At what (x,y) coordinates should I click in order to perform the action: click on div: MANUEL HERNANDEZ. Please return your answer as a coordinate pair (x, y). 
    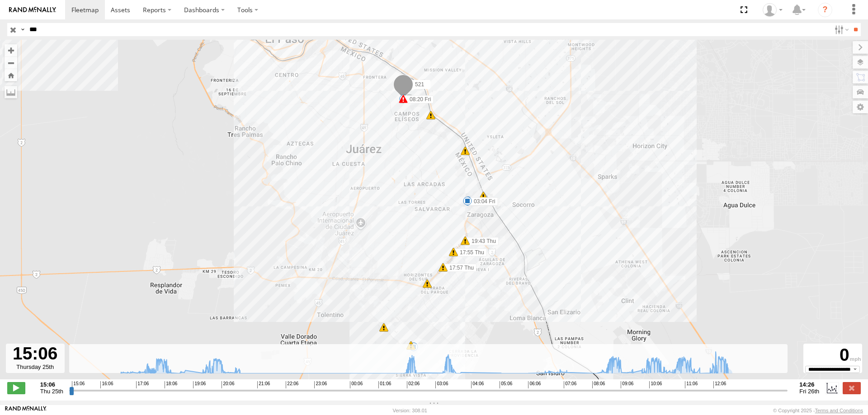
    Looking at the image, I should click on (773, 10).